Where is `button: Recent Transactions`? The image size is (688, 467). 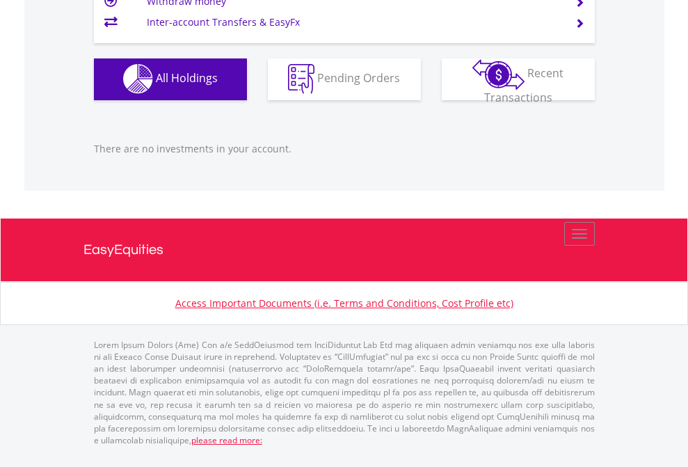
button: Recent Transactions is located at coordinates (519, 79).